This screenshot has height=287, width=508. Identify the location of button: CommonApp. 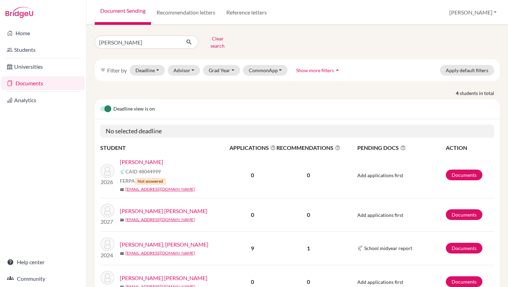
(265, 70).